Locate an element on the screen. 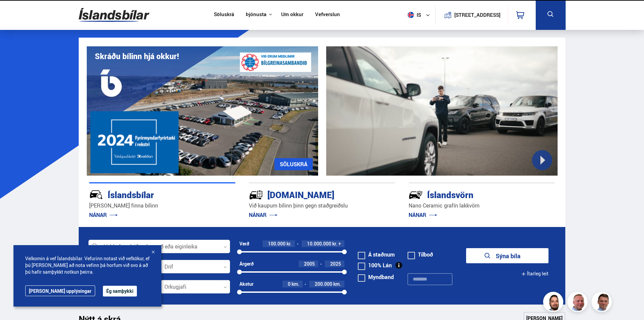 The width and height of the screenshot is (644, 320). div: Verð is located at coordinates (244, 244).